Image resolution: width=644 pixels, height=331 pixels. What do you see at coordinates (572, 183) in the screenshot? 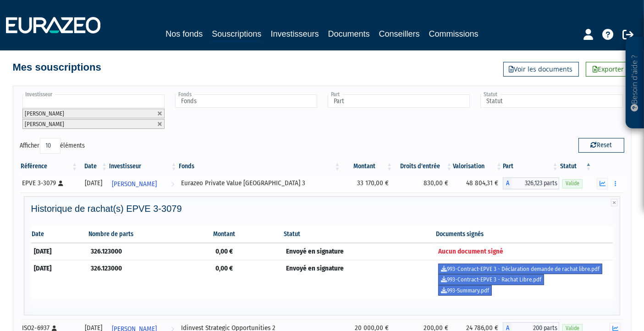
I see `span: Valide` at bounding box center [572, 183].